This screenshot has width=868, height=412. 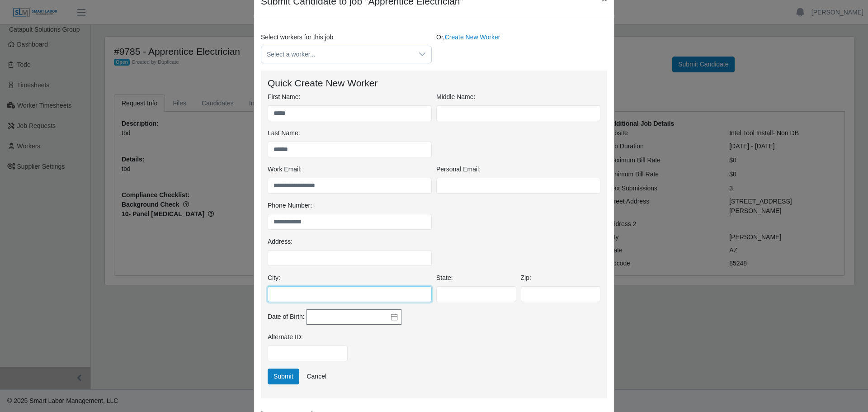 What do you see at coordinates (522, 48) in the screenshot?
I see `div: Or,` at bounding box center [522, 48].